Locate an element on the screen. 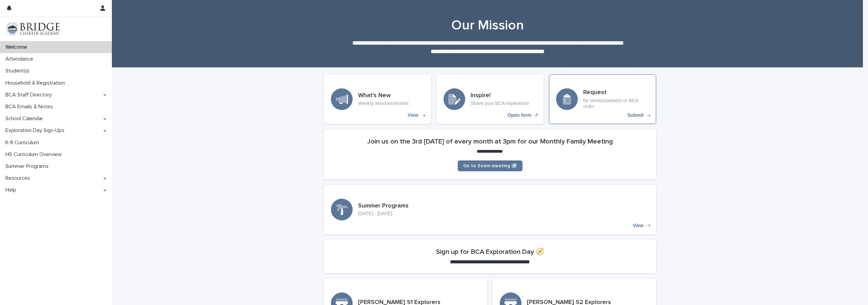  a: Open form is located at coordinates (490, 100).